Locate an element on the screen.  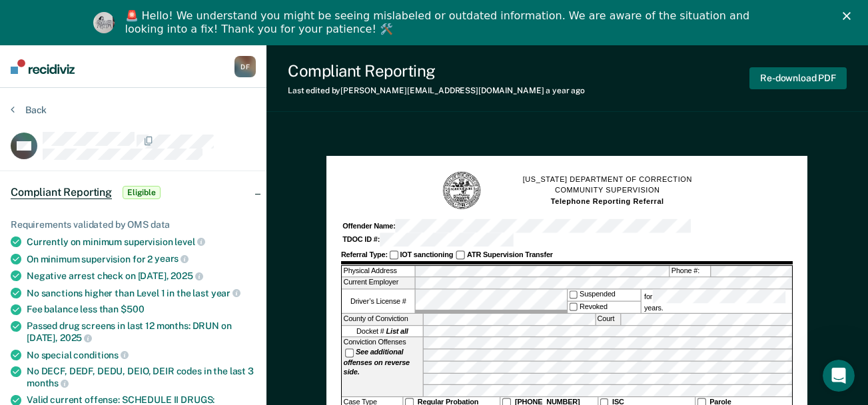
img: Profile image for Kim is located at coordinates (104, 23).